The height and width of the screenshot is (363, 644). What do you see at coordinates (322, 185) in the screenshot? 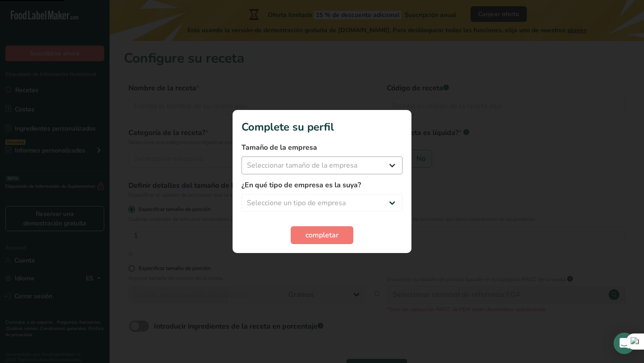
I see `label: ¿En qué tipo de empresa es la suya?` at bounding box center [322, 185].